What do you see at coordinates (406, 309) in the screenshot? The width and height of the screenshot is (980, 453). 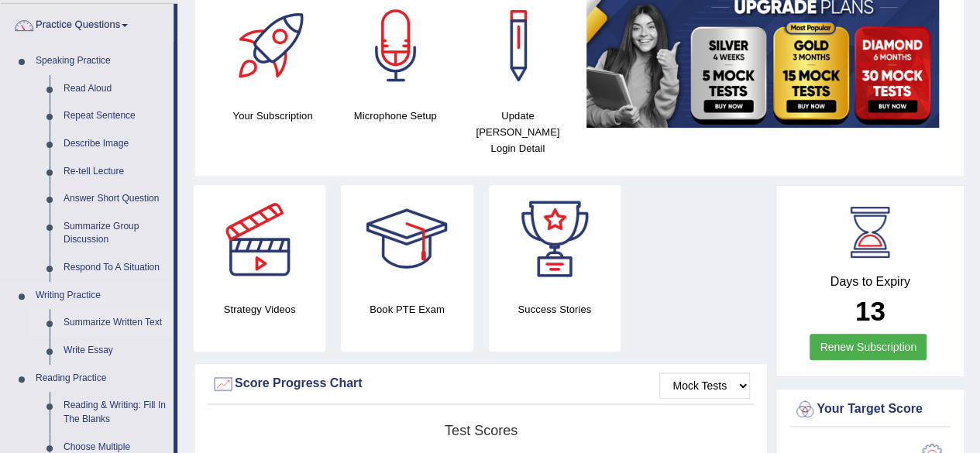 I see `h4: Book PTE Exam` at bounding box center [406, 309].